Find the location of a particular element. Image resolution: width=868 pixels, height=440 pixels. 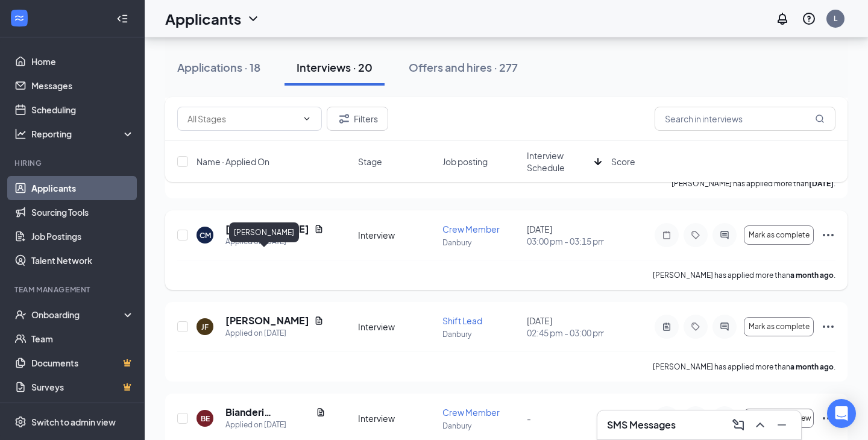

a: Job Postings is located at coordinates (83, 236).